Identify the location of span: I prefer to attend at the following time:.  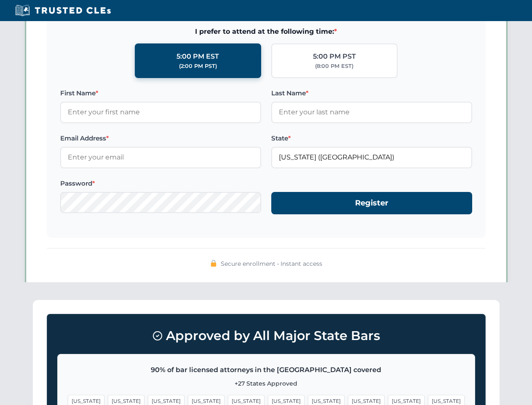
(266, 32).